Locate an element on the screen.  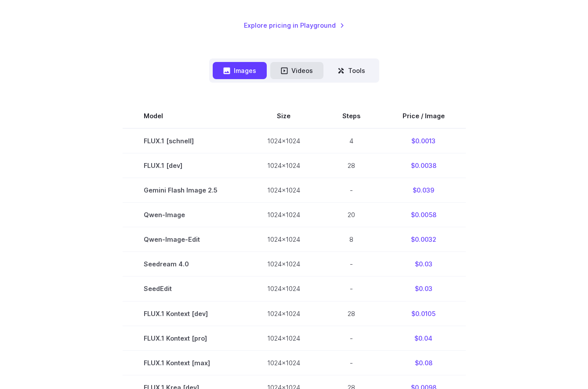
span: Gemini Flash Image 2.5 is located at coordinates (184, 190).